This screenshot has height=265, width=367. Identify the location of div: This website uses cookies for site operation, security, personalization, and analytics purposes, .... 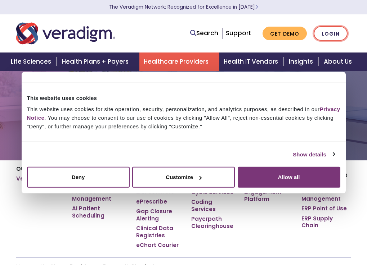
(184, 118).